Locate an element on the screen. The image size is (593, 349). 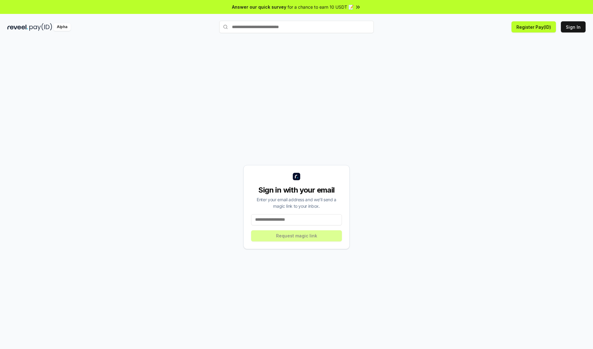
button: Register Pay(ID) is located at coordinates (534, 27).